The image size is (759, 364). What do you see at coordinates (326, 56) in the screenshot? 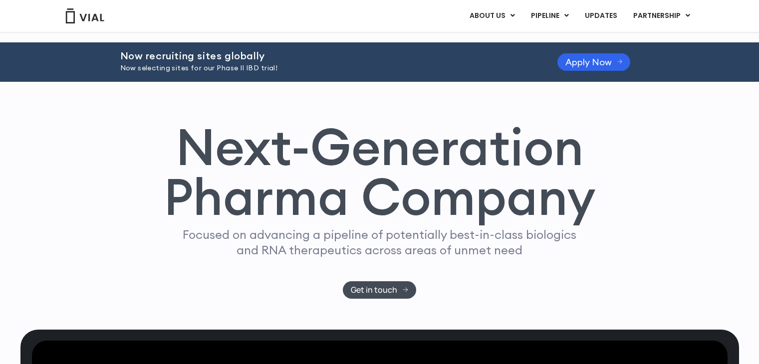
I see `h2: Now recruiting sites globally` at bounding box center [326, 56].